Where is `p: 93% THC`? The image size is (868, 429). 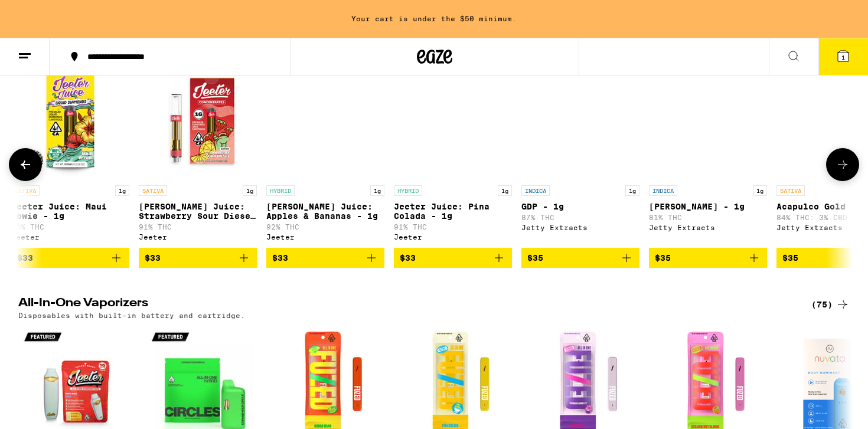 p: 93% THC is located at coordinates (70, 227).